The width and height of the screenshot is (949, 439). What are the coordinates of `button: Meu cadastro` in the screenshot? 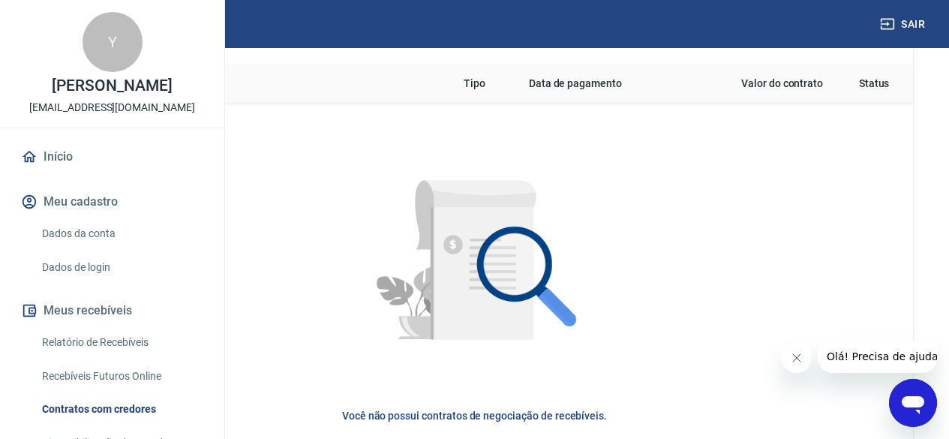 It's located at (112, 202).